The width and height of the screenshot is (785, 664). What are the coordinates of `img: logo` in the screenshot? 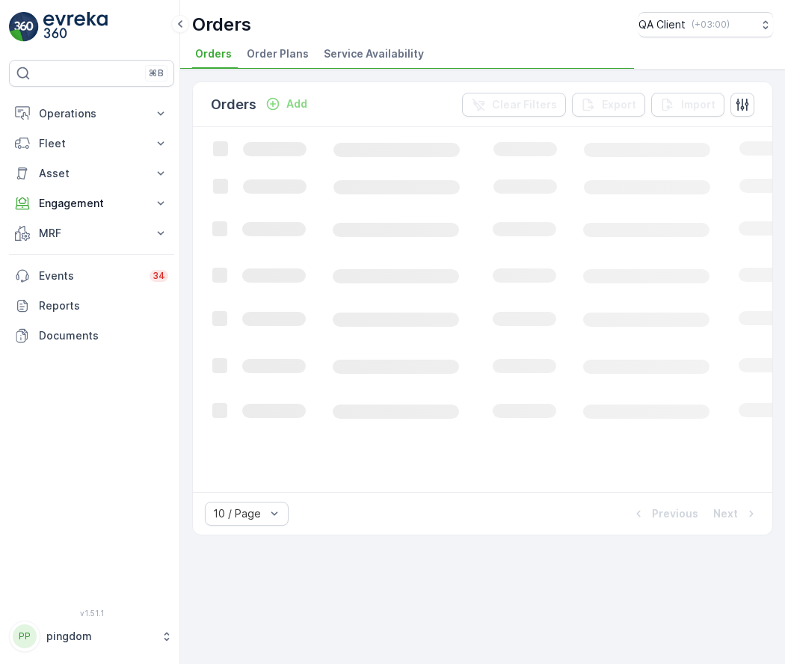 It's located at (24, 27).